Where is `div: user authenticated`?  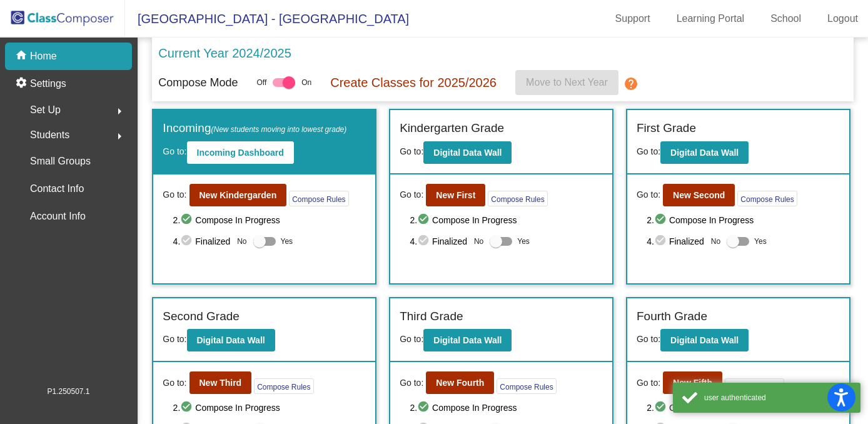 div: user authenticated is located at coordinates (778, 398).